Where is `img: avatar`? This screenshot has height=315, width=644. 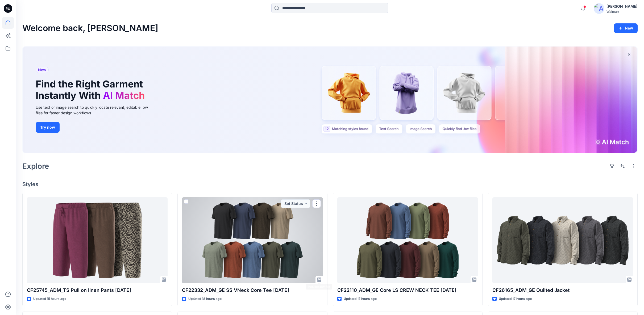 img: avatar is located at coordinates (599, 9).